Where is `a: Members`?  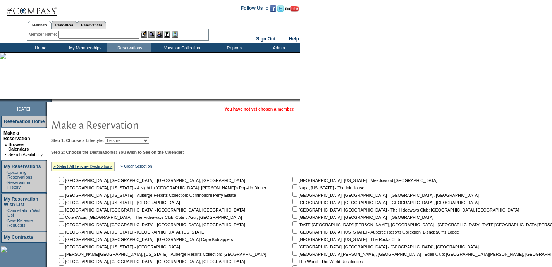 a: Members is located at coordinates (40, 25).